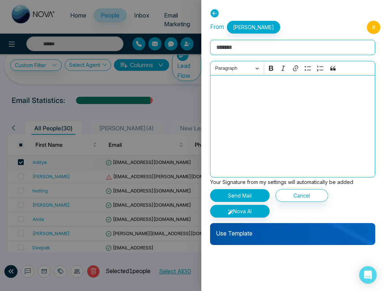 This screenshot has height=291, width=384. I want to click on span: Paragraph, so click(234, 68).